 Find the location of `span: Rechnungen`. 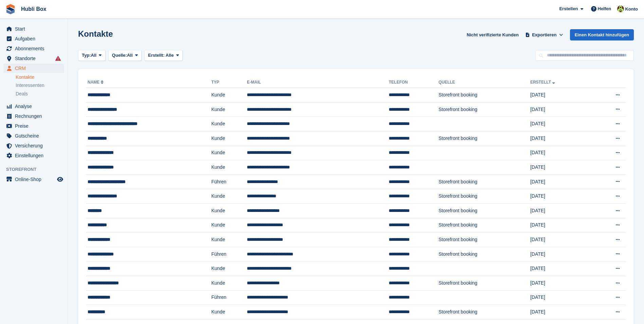

span: Rechnungen is located at coordinates (35, 116).